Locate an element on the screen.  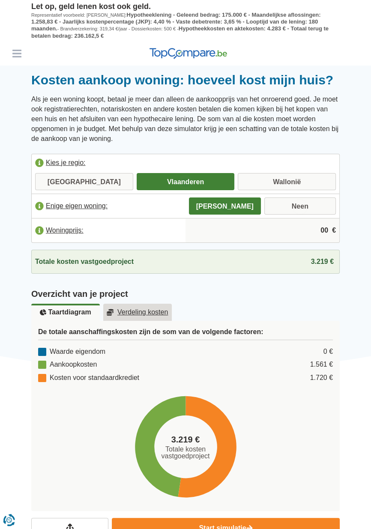
div: Kosten voor standaardkrediet is located at coordinates (89, 378).